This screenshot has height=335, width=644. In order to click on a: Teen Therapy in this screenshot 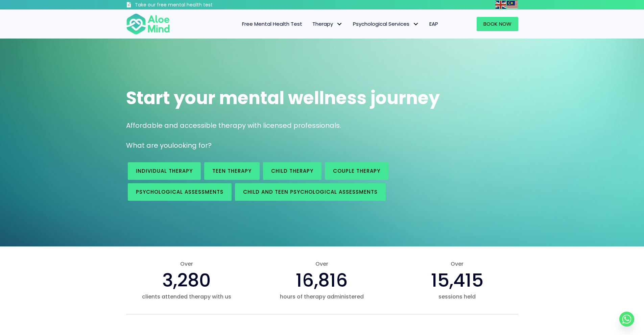, I will do `click(232, 171)`.